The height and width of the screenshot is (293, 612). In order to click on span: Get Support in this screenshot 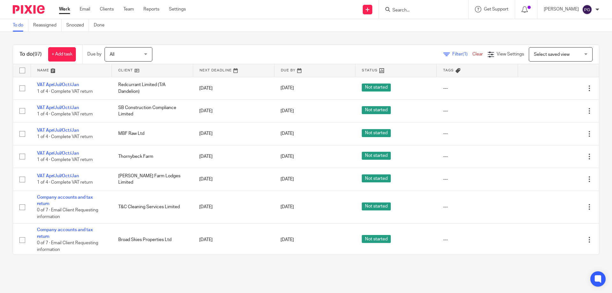, I will do `click(496, 9)`.